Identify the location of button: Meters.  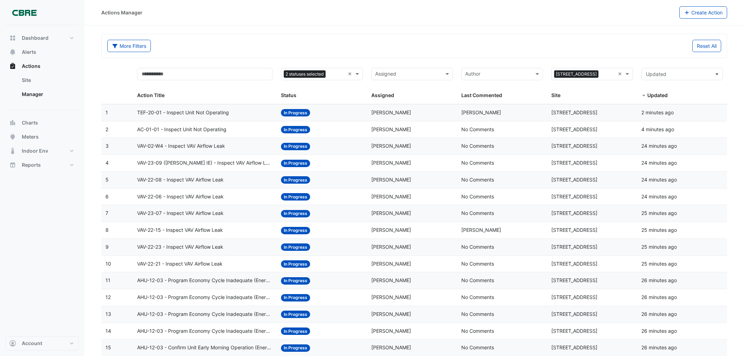
(42, 137).